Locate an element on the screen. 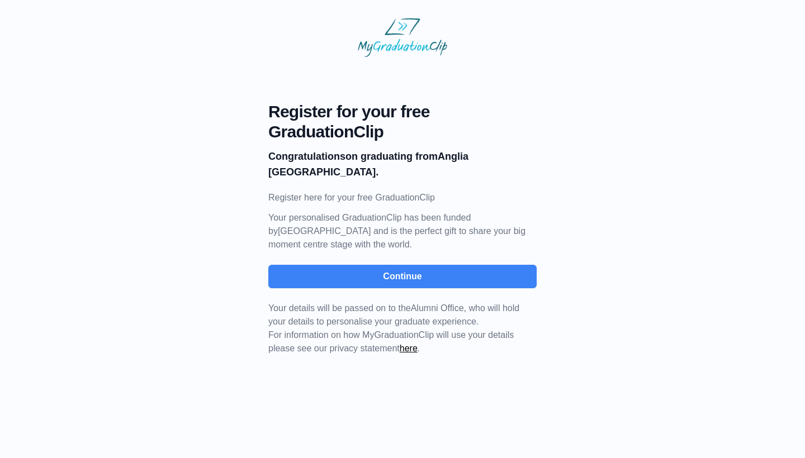 Image resolution: width=805 pixels, height=458 pixels. span: GraduationClip is located at coordinates (403, 132).